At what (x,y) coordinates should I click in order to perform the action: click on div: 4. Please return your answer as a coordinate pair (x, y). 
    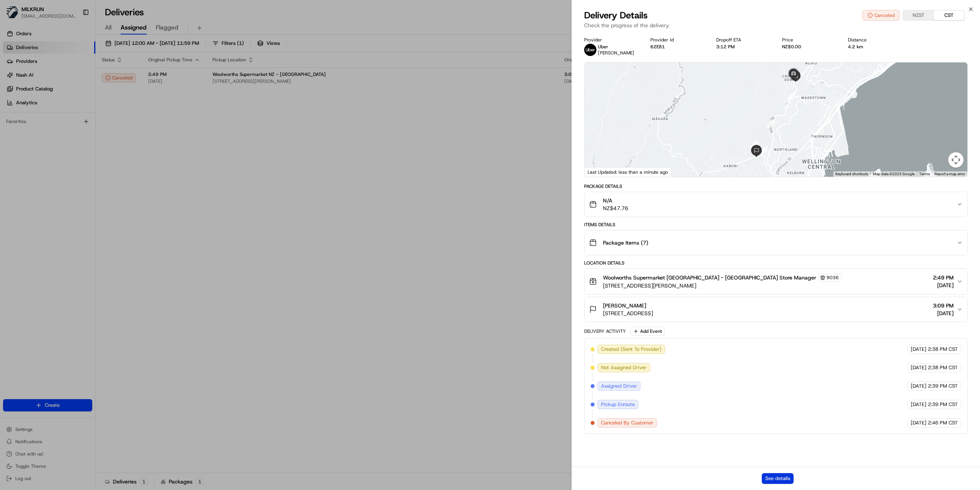
    Looking at the image, I should click on (792, 96).